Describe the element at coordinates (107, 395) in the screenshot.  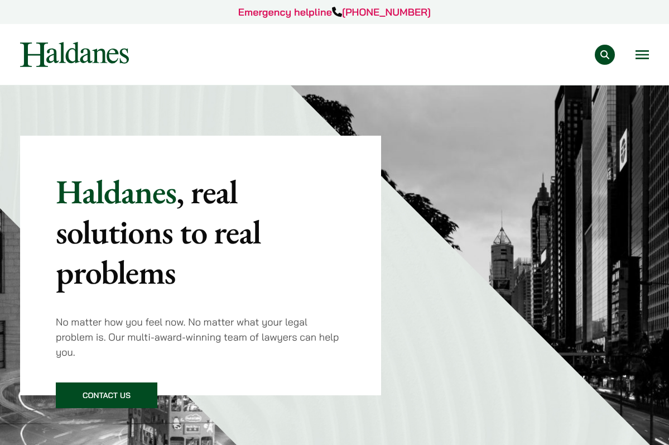
I see `a: Contact Us` at that location.